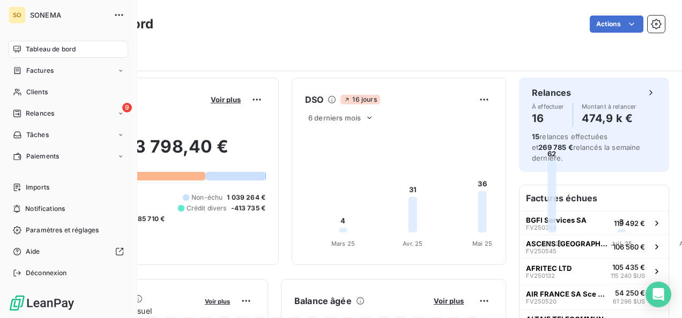 The width and height of the screenshot is (682, 318). I want to click on span: Factures, so click(40, 71).